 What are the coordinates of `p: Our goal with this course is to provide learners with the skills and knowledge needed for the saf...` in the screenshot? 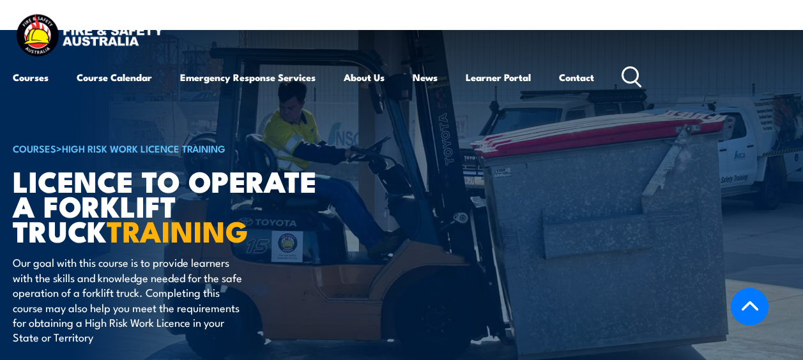 It's located at (129, 300).